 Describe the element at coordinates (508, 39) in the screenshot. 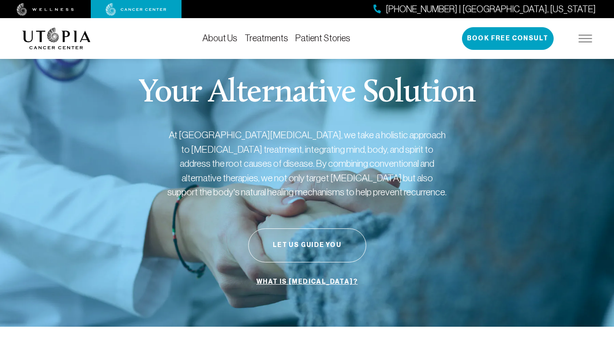

I see `button: Book Free Consult` at that location.